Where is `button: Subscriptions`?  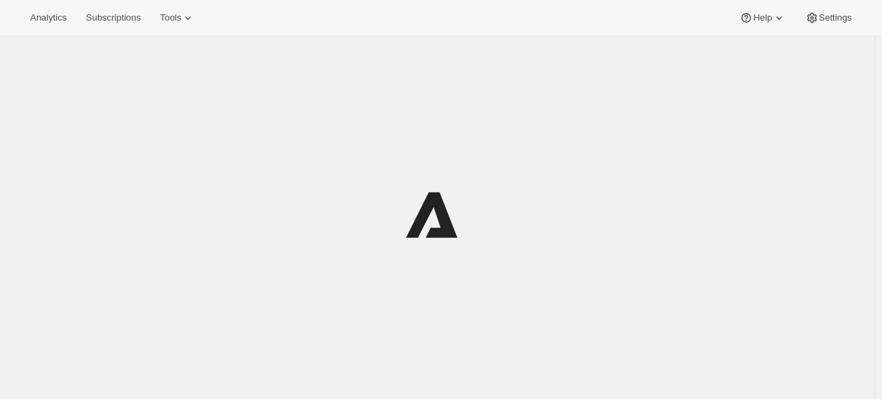 button: Subscriptions is located at coordinates (113, 18).